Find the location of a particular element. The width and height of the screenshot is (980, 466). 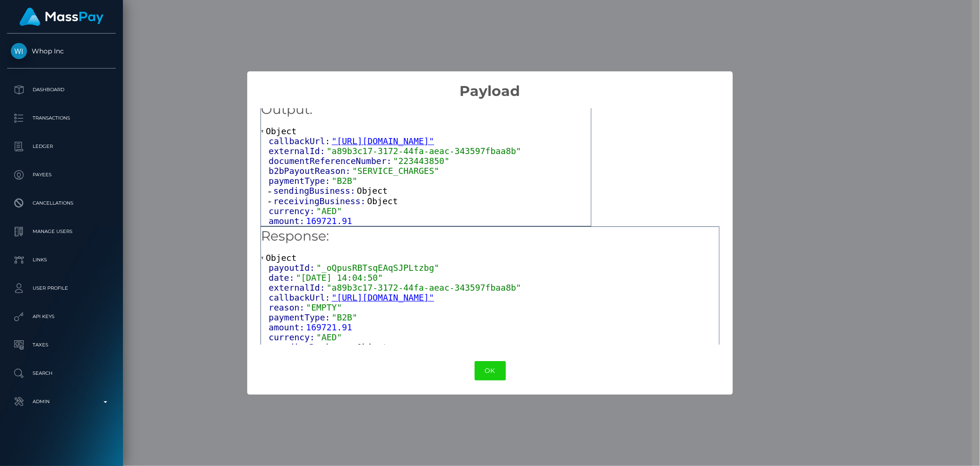

span: date: is located at coordinates (282, 278).